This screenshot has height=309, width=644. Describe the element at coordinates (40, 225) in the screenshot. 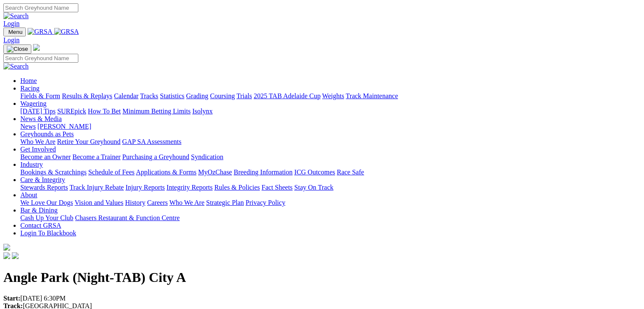

I see `a: Contact GRSA` at that location.